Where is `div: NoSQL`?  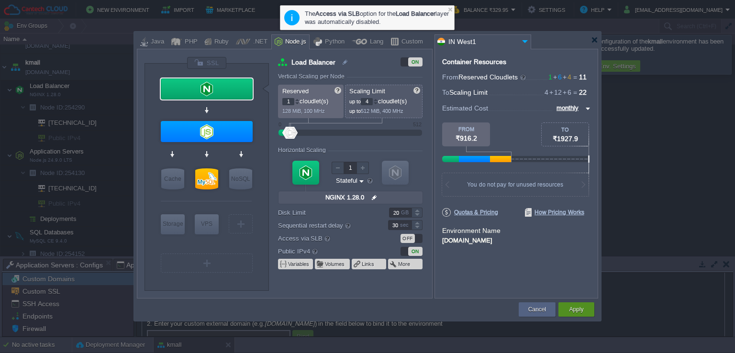 div: NoSQL is located at coordinates (241, 179).